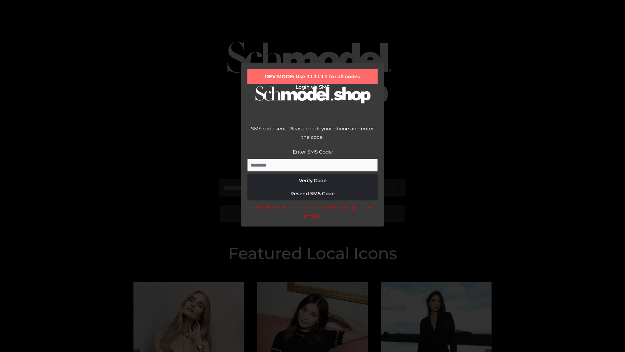  What do you see at coordinates (313, 136) in the screenshot?
I see `div: SMS code sent. Please check your phone and enter the code.` at bounding box center [313, 136].